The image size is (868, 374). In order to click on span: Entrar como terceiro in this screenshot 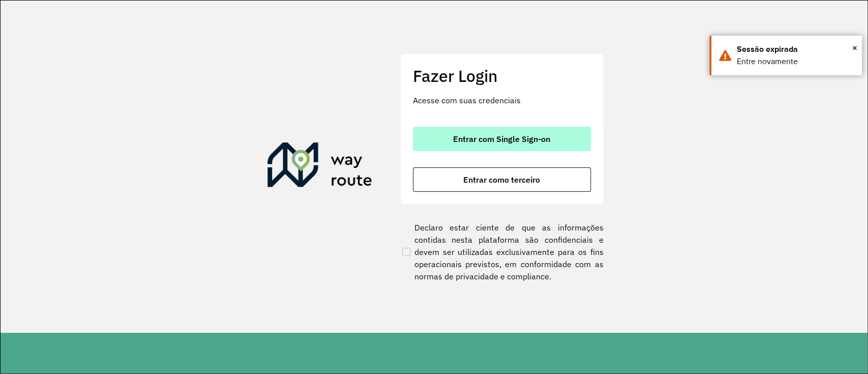, I will do `click(502, 180)`.